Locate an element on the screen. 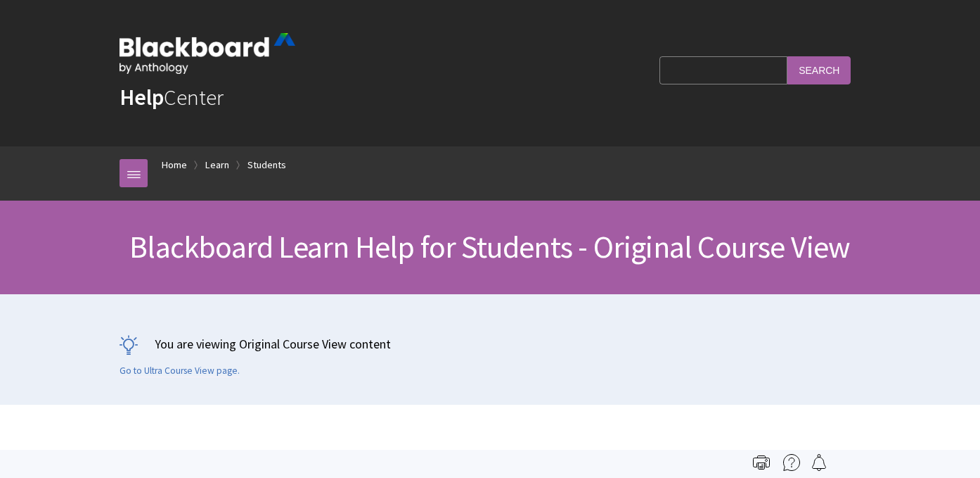 The height and width of the screenshot is (478, 980). strong: Help is located at coordinates (141, 97).